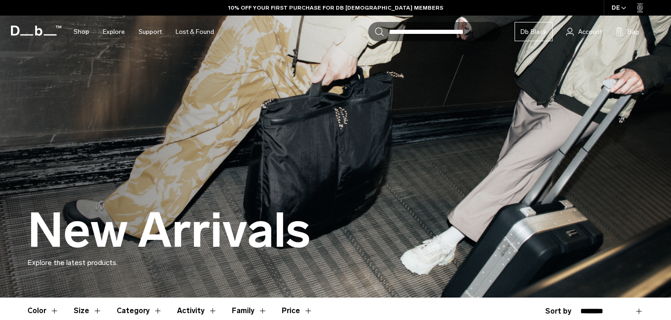 Image resolution: width=671 pixels, height=320 pixels. Describe the element at coordinates (114, 32) in the screenshot. I see `a: Explore` at that location.